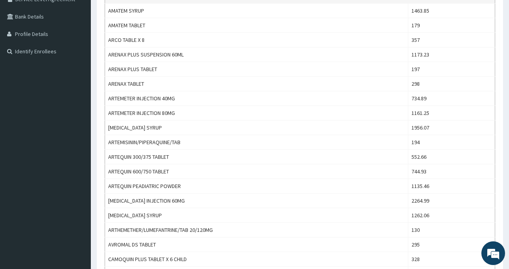 Image resolution: width=509 pixels, height=269 pixels. What do you see at coordinates (451, 98) in the screenshot?
I see `td: 734.89` at bounding box center [451, 98].